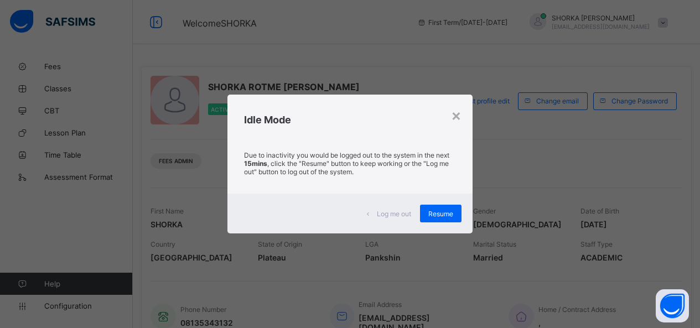 The height and width of the screenshot is (328, 700). I want to click on p: Due to inactivity you would be logged out to the system in the next , click the "Resume" button t..., so click(350, 163).